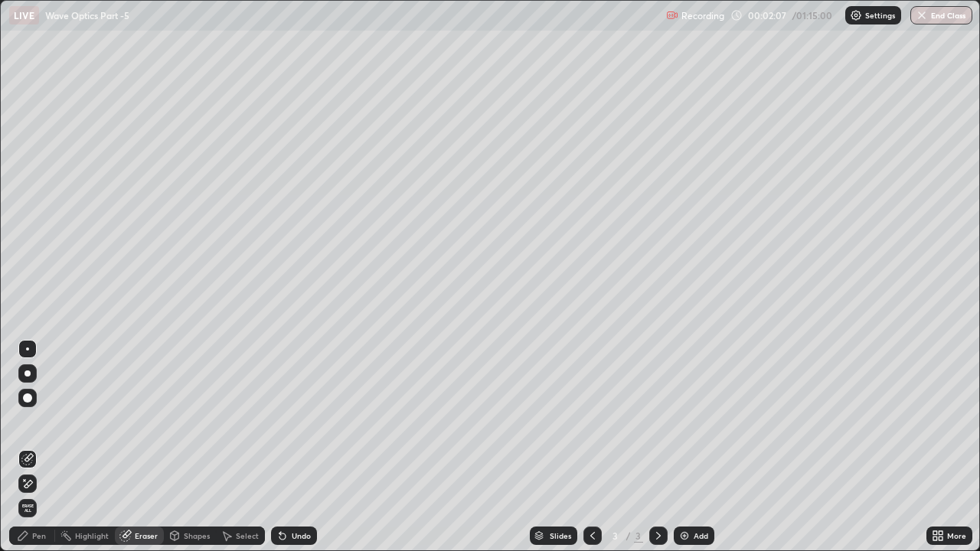 The width and height of the screenshot is (980, 551). Describe the element at coordinates (672, 15) in the screenshot. I see `img: recording.375f2c34.svg` at that location.